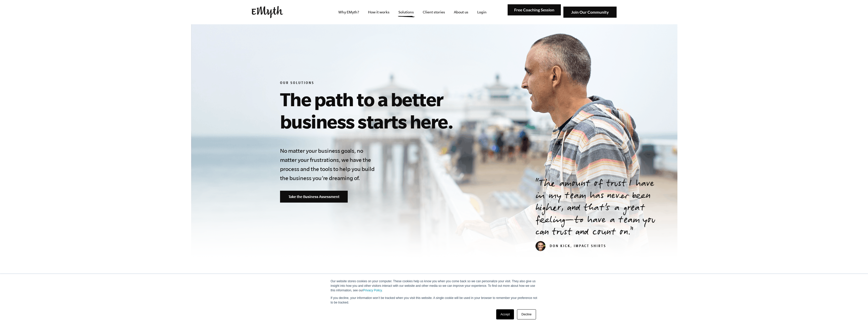 Image resolution: width=868 pixels, height=326 pixels. What do you see at coordinates (396, 111) in the screenshot?
I see `h1: The path to a better business starts here.` at bounding box center [396, 111].